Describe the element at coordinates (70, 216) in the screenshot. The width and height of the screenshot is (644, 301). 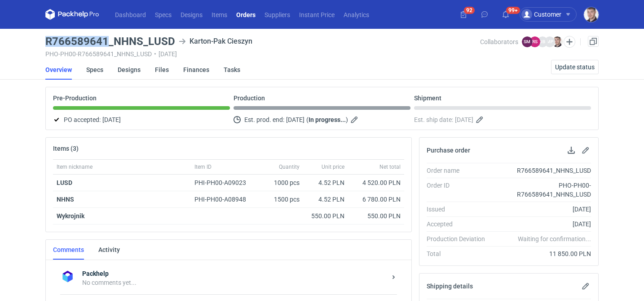
I see `strong: Wykrojnik` at that location.